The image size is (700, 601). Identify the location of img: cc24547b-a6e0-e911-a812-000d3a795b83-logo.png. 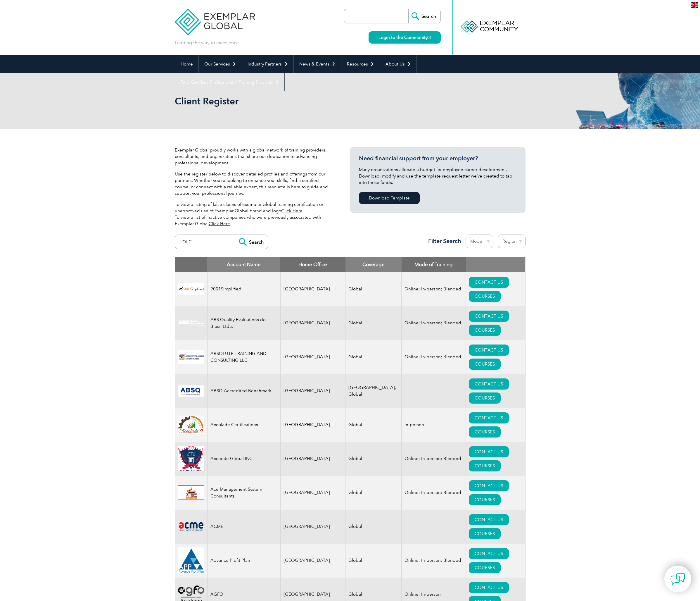
(191, 391).